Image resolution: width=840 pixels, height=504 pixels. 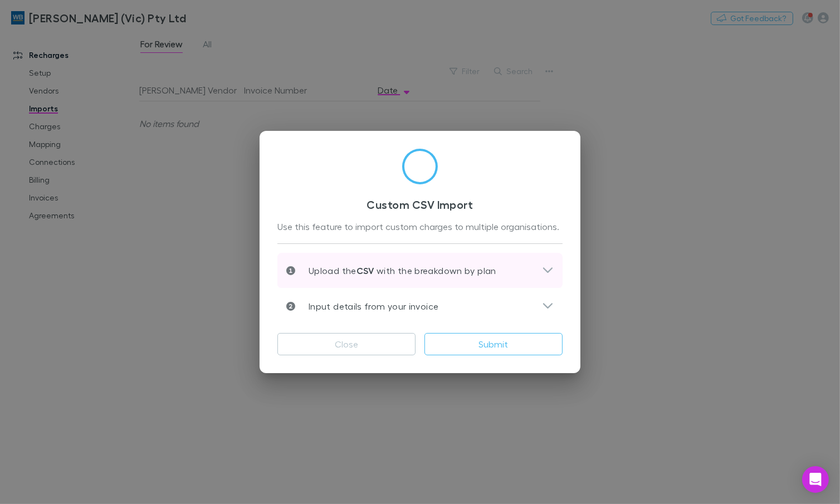 I want to click on p: Input details from your invoice, so click(x=367, y=306).